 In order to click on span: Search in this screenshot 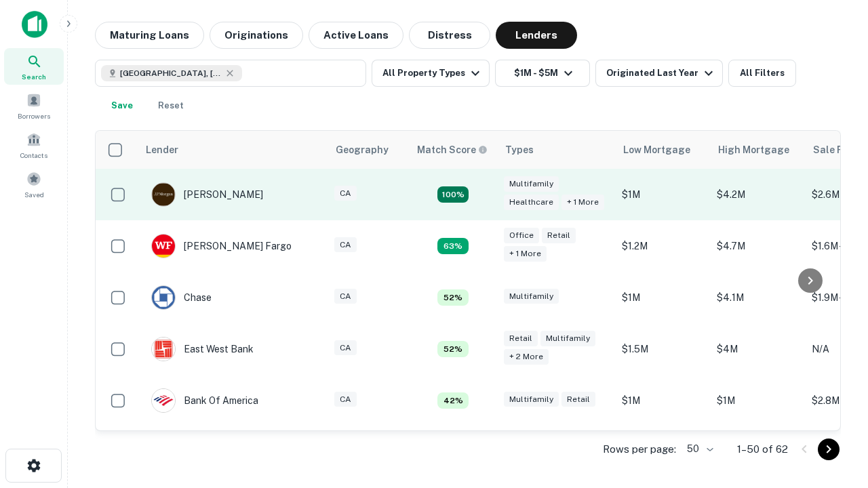, I will do `click(34, 77)`.